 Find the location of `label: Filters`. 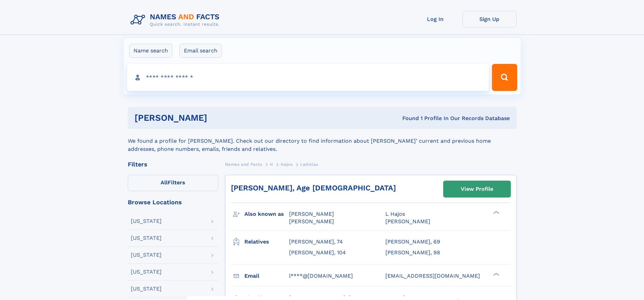

label: Filters is located at coordinates (173, 183).